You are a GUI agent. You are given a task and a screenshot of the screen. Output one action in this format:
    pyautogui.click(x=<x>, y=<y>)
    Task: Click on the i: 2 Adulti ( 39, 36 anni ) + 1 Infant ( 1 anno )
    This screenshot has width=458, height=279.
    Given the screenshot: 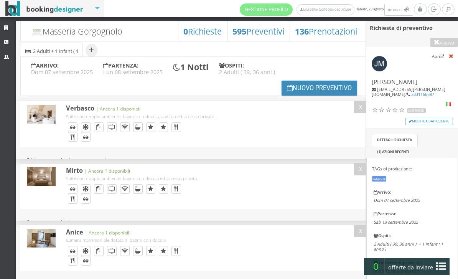 What is the action you would take?
    pyautogui.click(x=408, y=246)
    